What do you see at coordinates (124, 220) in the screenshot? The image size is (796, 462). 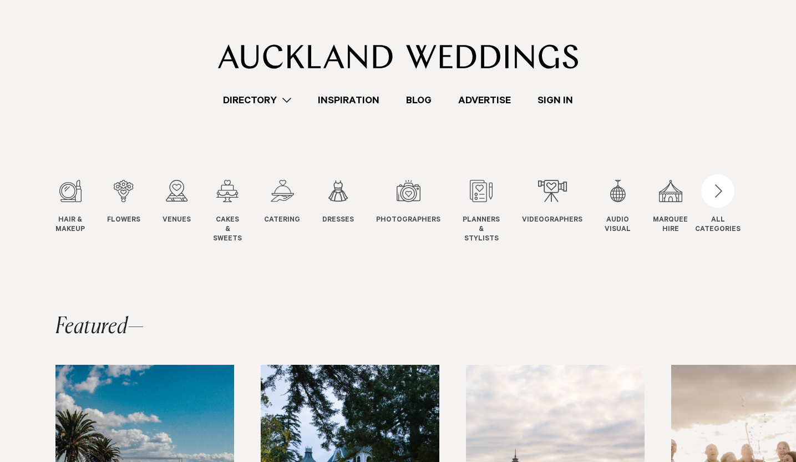 I see `span: Flowers` at bounding box center [124, 220].